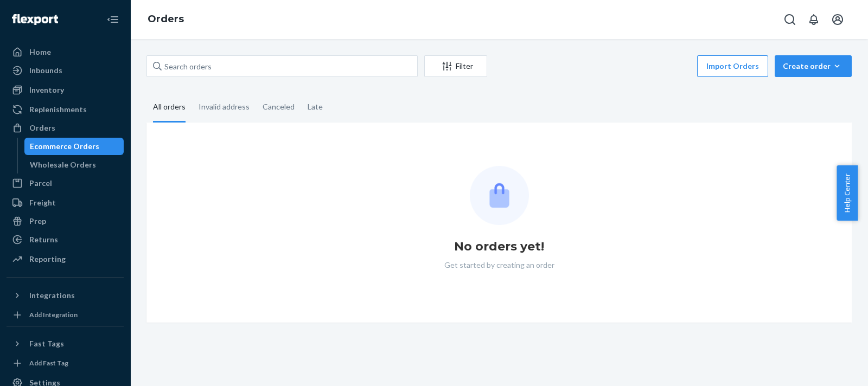 The image size is (868, 386). I want to click on a: Home, so click(65, 52).